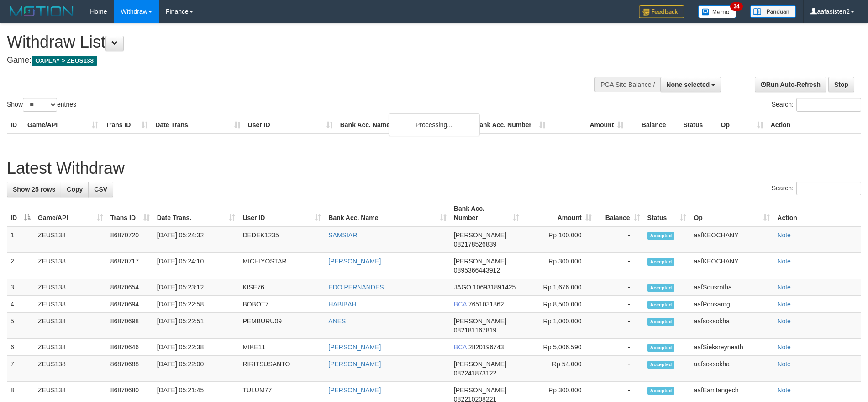 Image resolution: width=868 pixels, height=402 pixels. I want to click on td: Rp 1,676,000, so click(559, 287).